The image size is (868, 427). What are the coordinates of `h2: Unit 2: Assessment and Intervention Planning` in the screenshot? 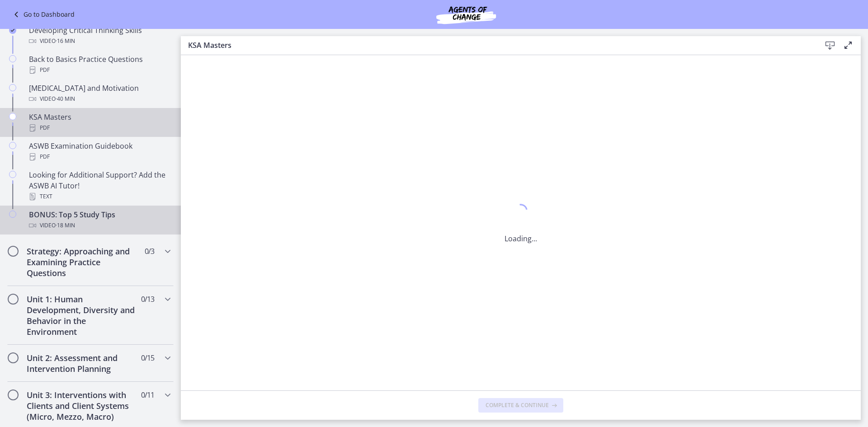 It's located at (82, 364).